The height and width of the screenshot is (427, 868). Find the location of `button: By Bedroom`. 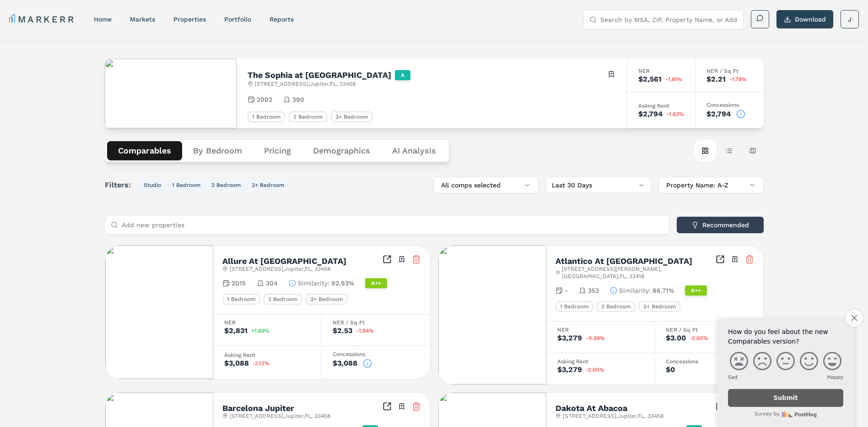

button: By Bedroom is located at coordinates (217, 151).